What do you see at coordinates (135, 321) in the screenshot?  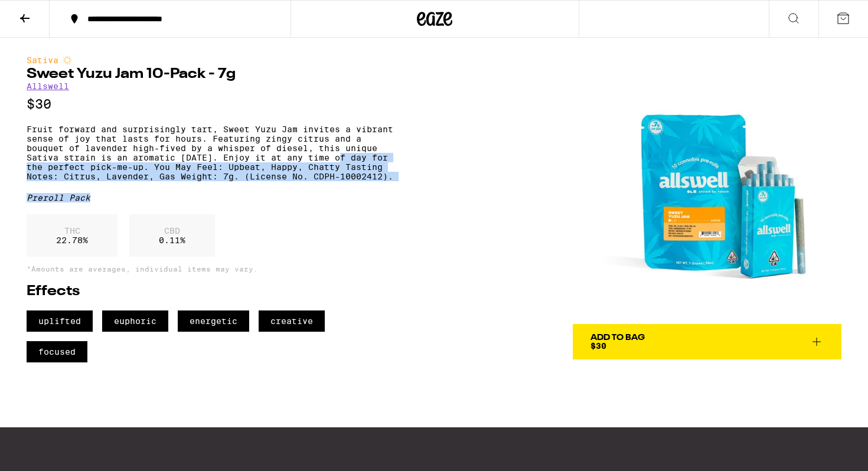 I see `span: euphoric` at bounding box center [135, 321].